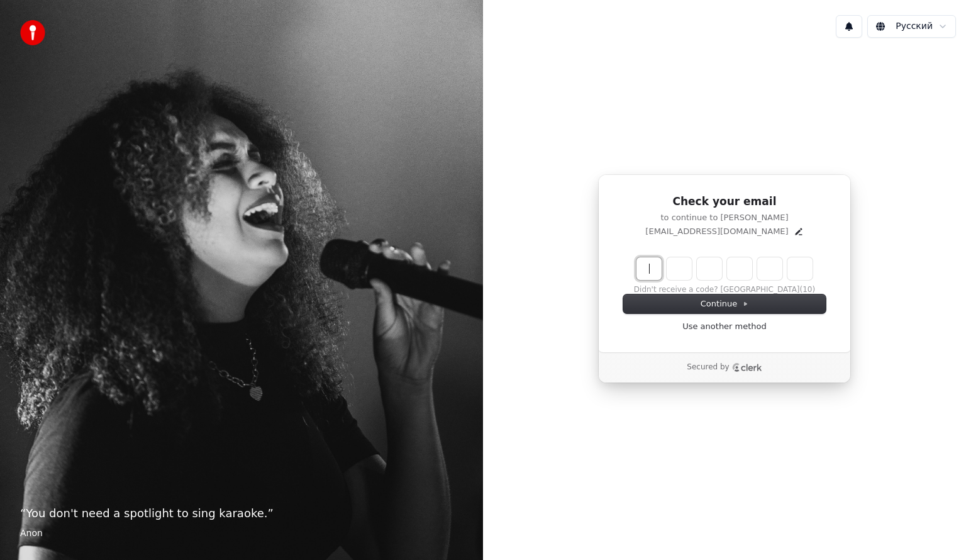  What do you see at coordinates (725, 304) in the screenshot?
I see `button: Continue` at bounding box center [725, 304].